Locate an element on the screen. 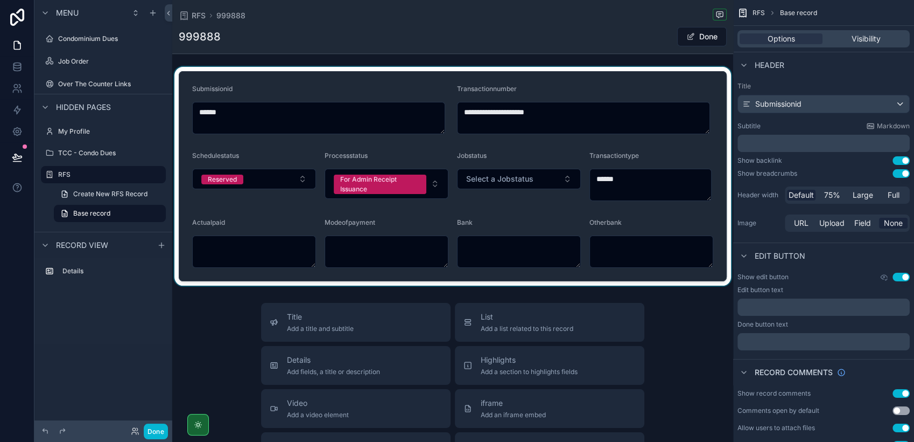 Image resolution: width=914 pixels, height=442 pixels. label: Show edit button is located at coordinates (763, 277).